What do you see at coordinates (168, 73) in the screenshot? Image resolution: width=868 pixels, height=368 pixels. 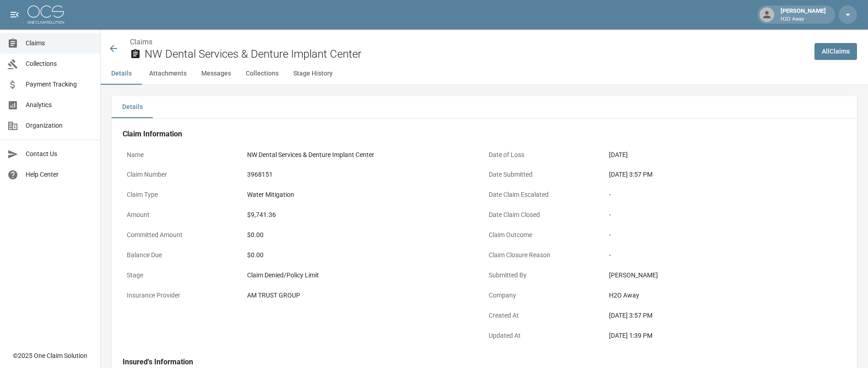 I see `button: Attachments` at bounding box center [168, 73].